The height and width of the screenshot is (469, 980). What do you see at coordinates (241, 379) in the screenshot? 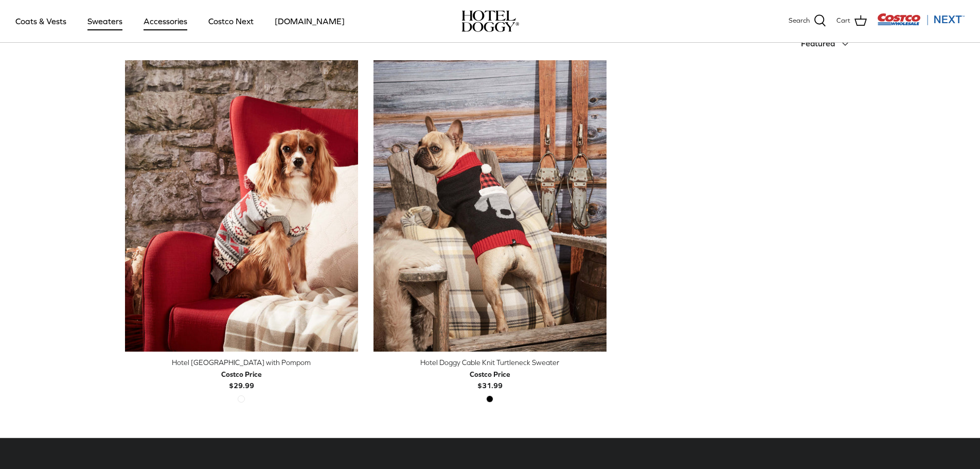
I see `b: $29.99` at bounding box center [241, 379].